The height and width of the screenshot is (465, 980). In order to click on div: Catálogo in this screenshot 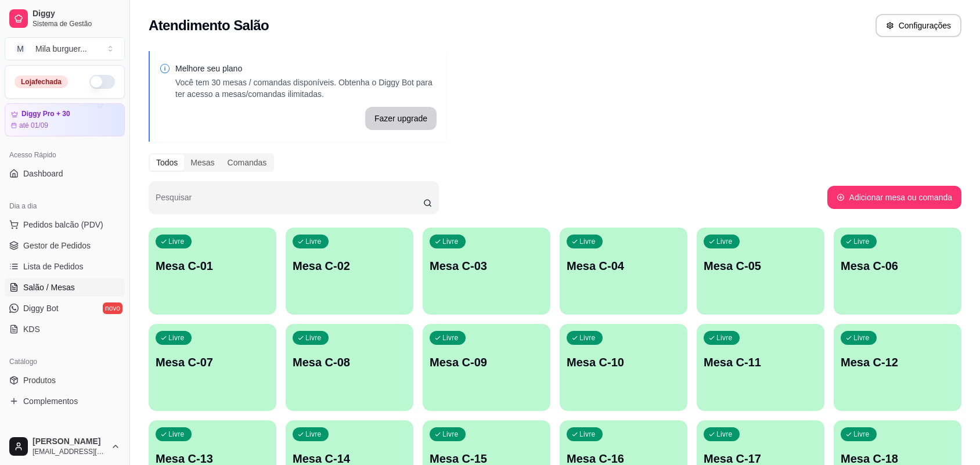, I will do `click(65, 361)`.